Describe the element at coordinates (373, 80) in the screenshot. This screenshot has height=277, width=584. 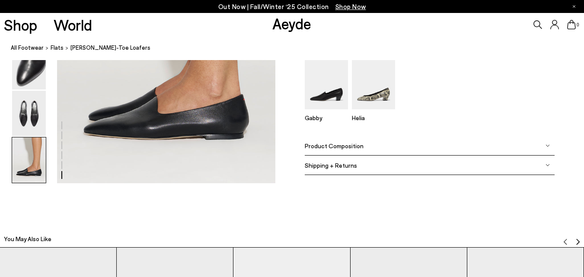
I see `img: Helia Low-Cut Pumps` at that location.